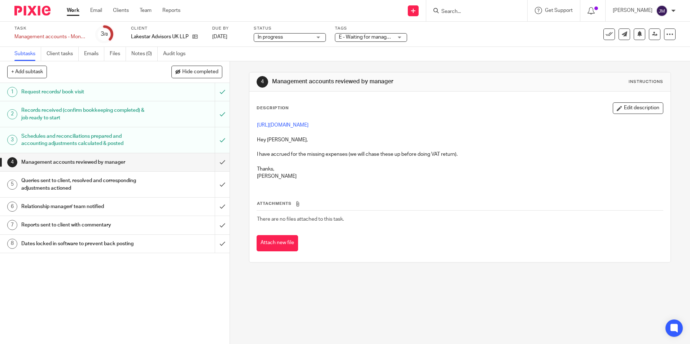  I want to click on label: Task, so click(51, 29).